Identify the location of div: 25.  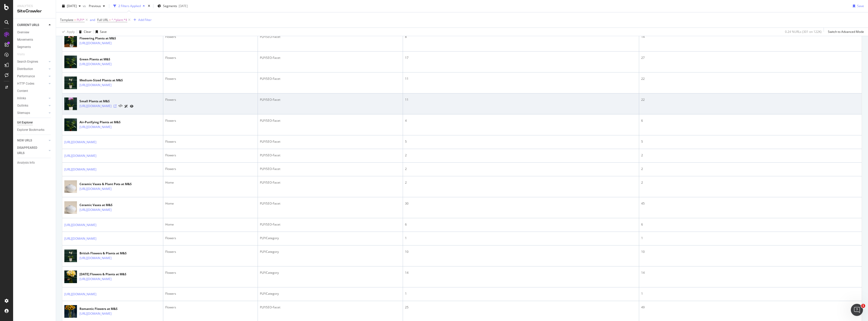
(521, 307).